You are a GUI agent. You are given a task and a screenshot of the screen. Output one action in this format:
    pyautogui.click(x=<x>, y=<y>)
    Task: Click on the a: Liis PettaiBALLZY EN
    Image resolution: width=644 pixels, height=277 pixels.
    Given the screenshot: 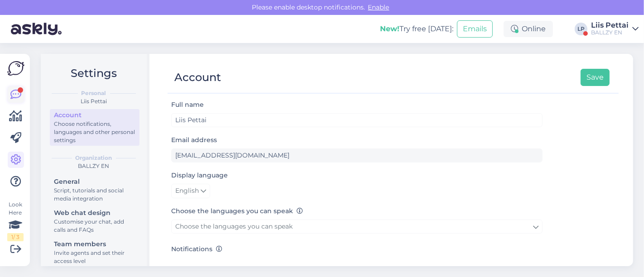 What is the action you would take?
    pyautogui.click(x=614, y=29)
    